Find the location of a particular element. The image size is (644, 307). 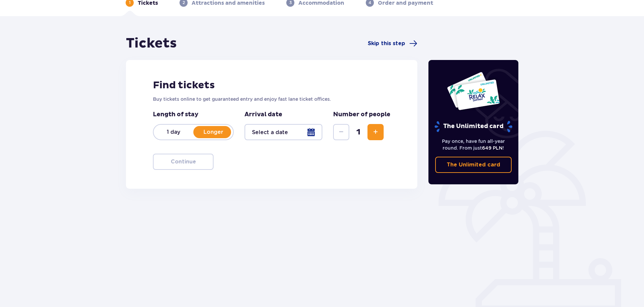

h1: Tickets is located at coordinates (152, 43).